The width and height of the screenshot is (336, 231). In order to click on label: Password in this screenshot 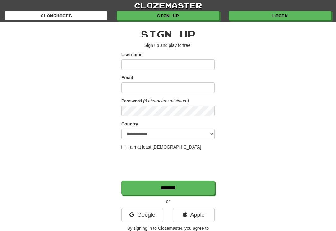, I will do `click(132, 101)`.